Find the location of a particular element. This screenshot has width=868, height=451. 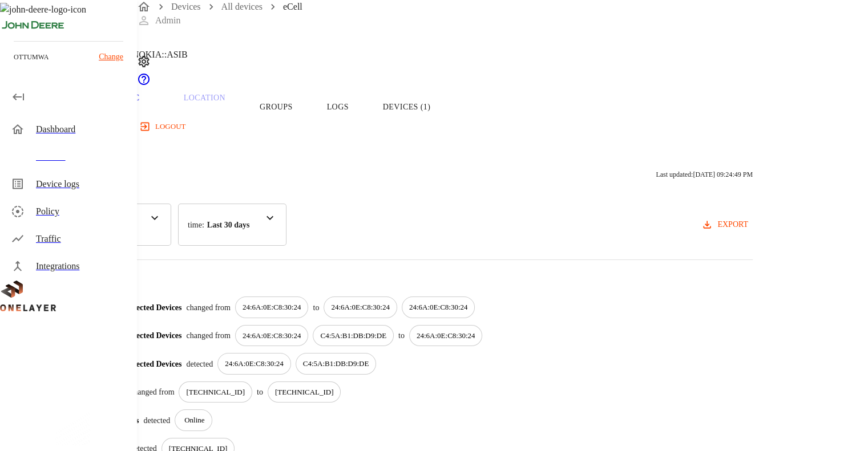

span: Support Portal is located at coordinates (144, 83).